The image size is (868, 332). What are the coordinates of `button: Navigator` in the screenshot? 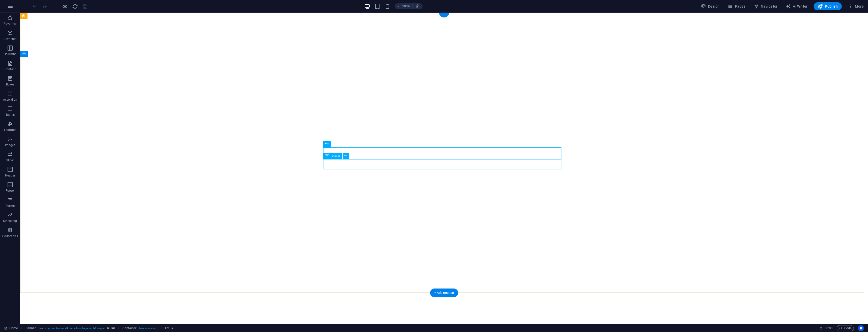 It's located at (765, 6).